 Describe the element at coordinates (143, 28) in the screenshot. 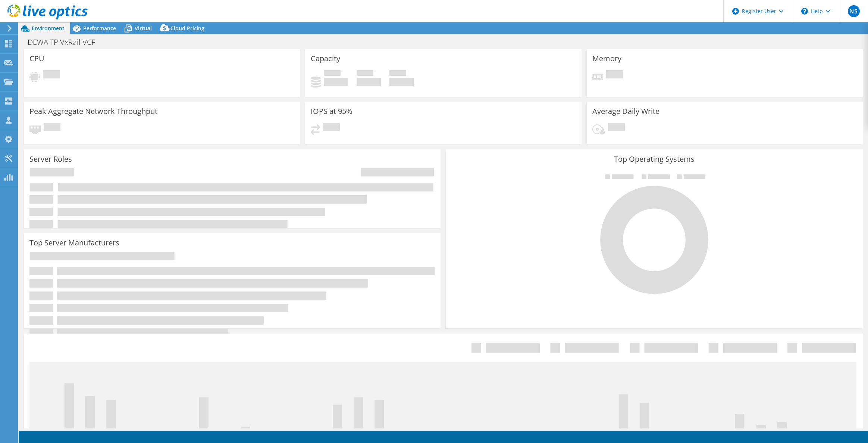

I see `span: Virtual` at that location.